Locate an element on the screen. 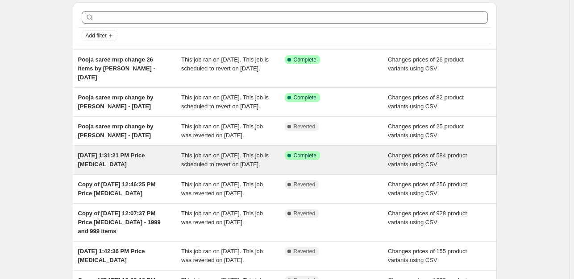 This screenshot has width=574, height=279. span: Add filter is located at coordinates (96, 36).